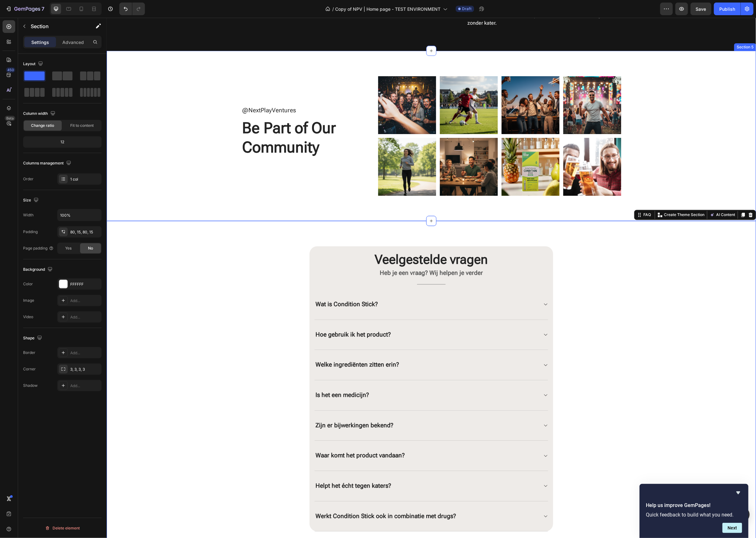  I want to click on p: Werkt Condition Stick ook in combinatie met drugs?, so click(279, 499).